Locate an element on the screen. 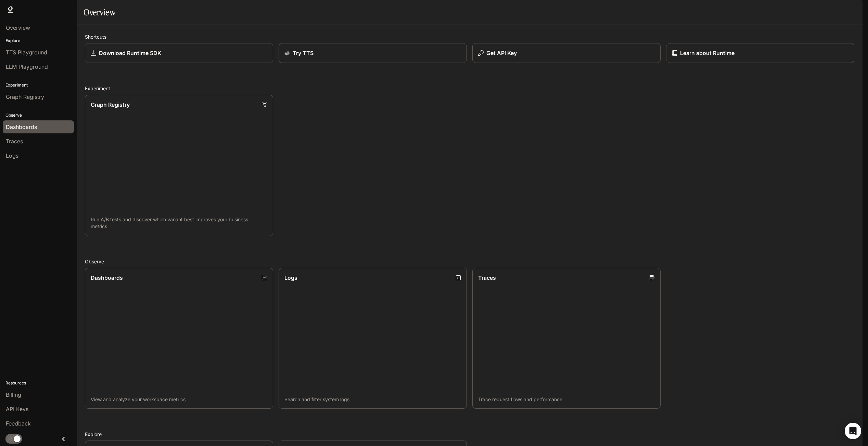  p: Try TTS is located at coordinates (303, 53).